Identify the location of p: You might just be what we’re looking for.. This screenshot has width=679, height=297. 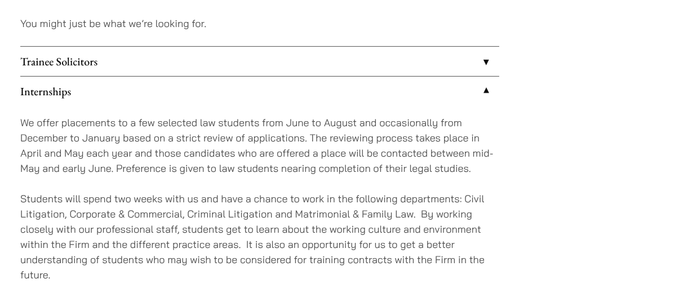
(260, 23).